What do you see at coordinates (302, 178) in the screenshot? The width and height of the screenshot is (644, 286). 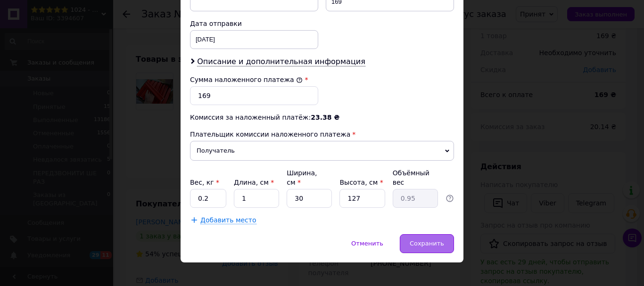 I see `label: Ширина, см` at bounding box center [302, 178].